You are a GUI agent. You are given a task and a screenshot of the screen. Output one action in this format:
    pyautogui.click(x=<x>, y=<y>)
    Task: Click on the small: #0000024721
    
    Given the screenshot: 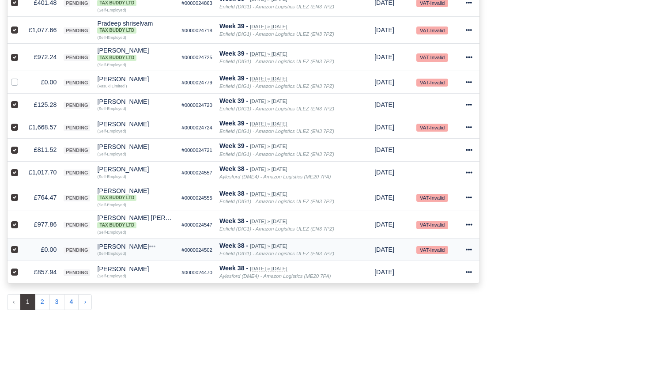 What is the action you would take?
    pyautogui.click(x=197, y=150)
    